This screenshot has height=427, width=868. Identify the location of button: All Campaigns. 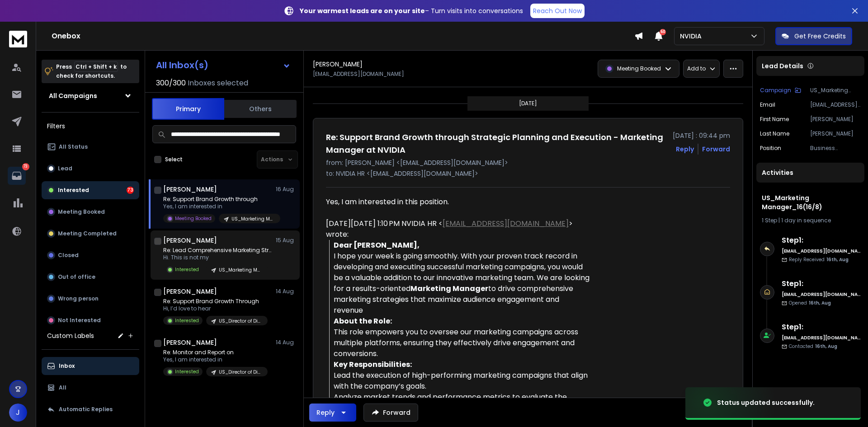
(91, 96).